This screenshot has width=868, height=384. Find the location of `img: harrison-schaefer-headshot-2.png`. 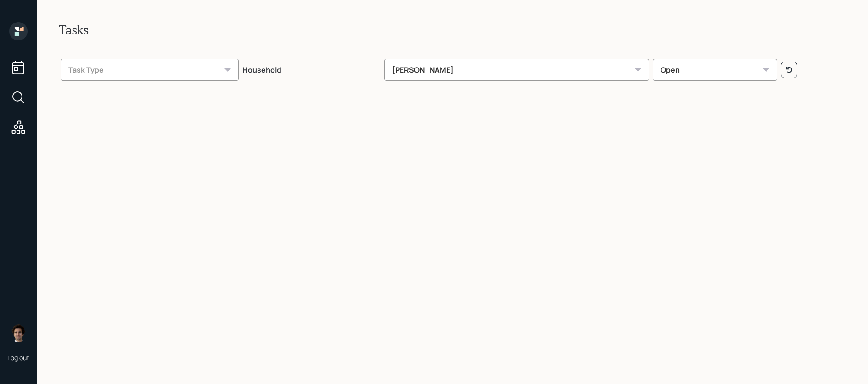

img: harrison-schaefer-headshot-2.png is located at coordinates (19, 333).